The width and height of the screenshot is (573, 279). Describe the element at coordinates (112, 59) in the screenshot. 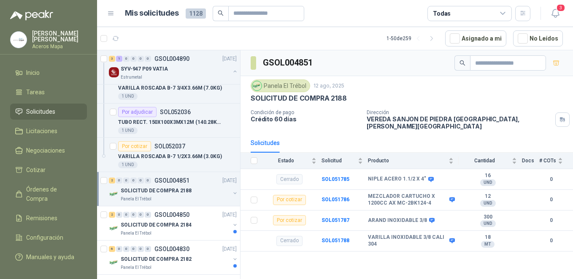

I see `div: 3` at that location.